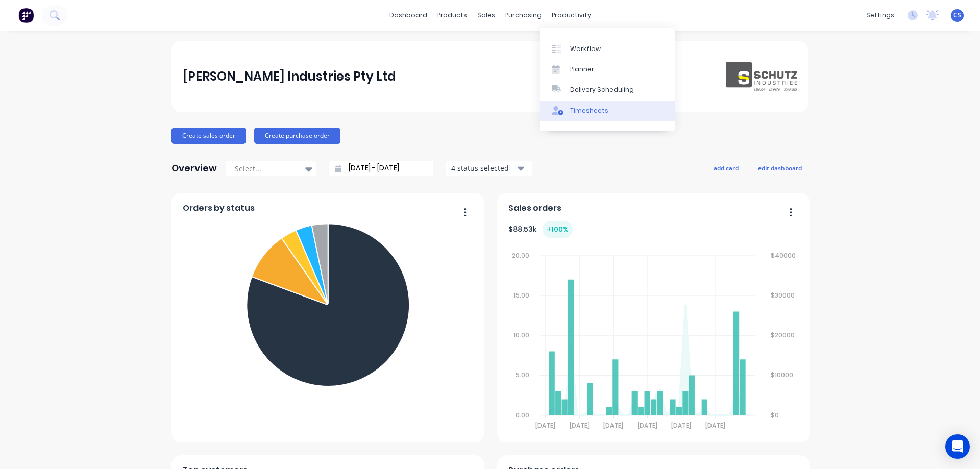 The height and width of the screenshot is (469, 980). I want to click on button: add card, so click(726, 168).